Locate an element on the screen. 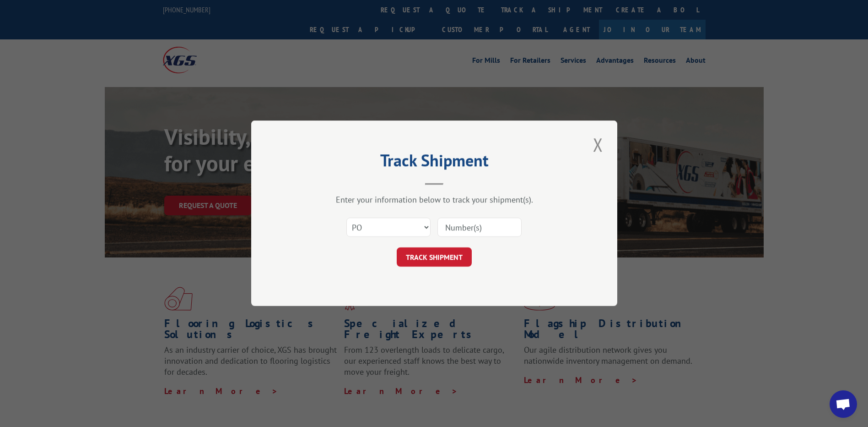  div: Enter your information below to track your shipment(s). is located at coordinates (434, 199).